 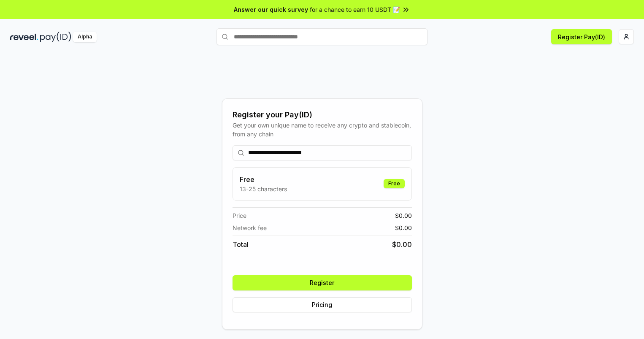 What do you see at coordinates (322, 283) in the screenshot?
I see `button: Register` at bounding box center [322, 283].